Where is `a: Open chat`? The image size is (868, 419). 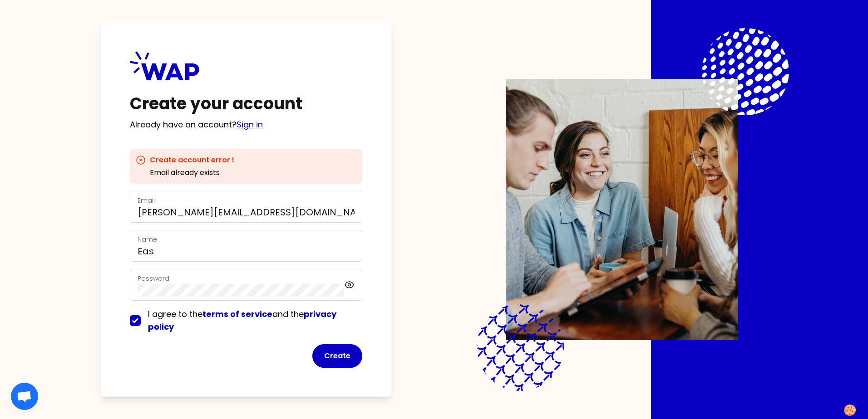
a: Open chat is located at coordinates (24, 396).